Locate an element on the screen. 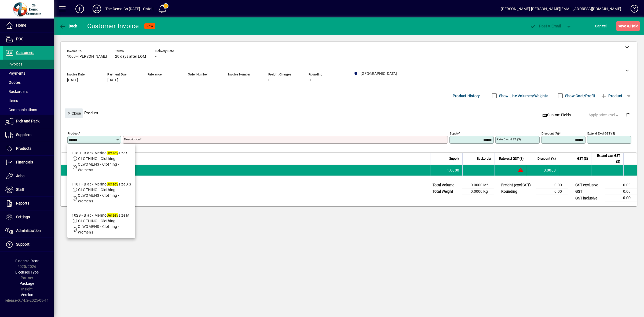 The image size is (644, 317). a: Knowledge Base is located at coordinates (632, 9).